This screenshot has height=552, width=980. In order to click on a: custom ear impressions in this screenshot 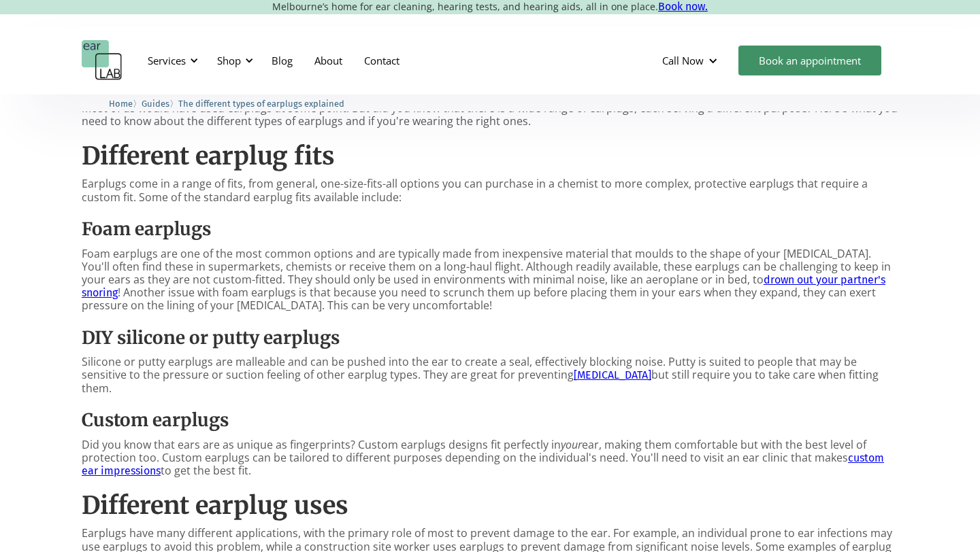, I will do `click(483, 464)`.